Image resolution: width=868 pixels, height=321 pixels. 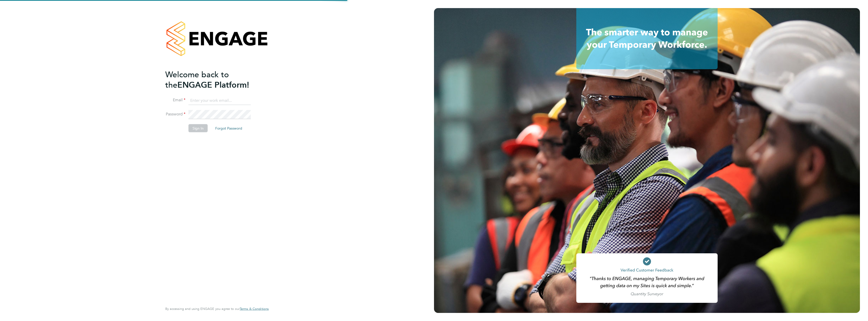 What do you see at coordinates (176, 100) in the screenshot?
I see `label: Email` at bounding box center [176, 100].